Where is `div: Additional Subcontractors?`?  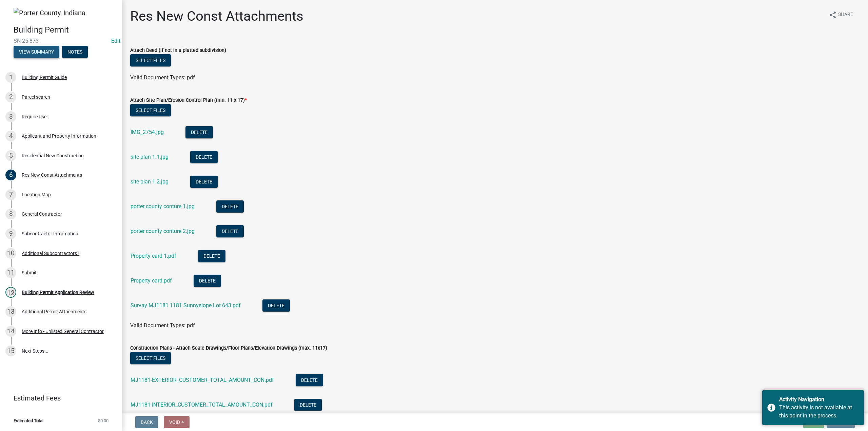
div: Additional Subcontractors? is located at coordinates (51, 253).